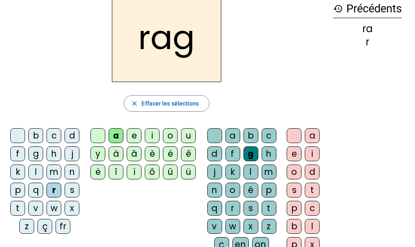 The height and width of the screenshot is (247, 415). What do you see at coordinates (170, 172) in the screenshot?
I see `div: û` at bounding box center [170, 172].